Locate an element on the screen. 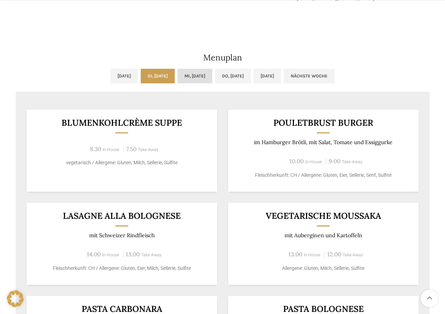 Image resolution: width=445 pixels, height=314 pixels. p: Allergene: Gluten, Milch, Sellerie, Sulfite is located at coordinates (323, 268).